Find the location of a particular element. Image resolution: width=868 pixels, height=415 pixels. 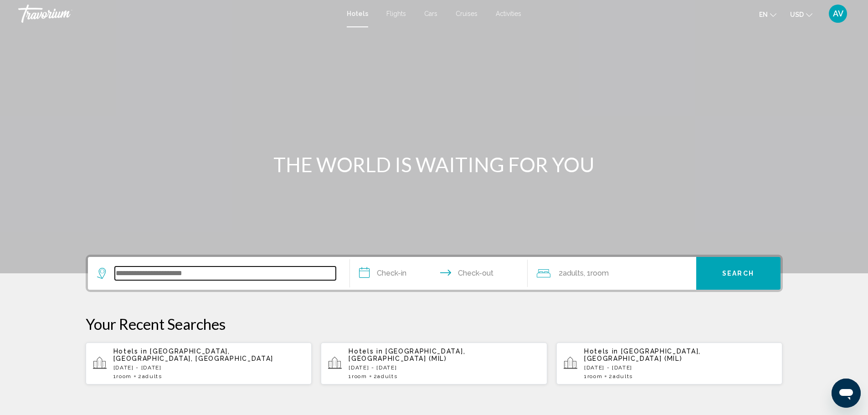

span: en is located at coordinates (763, 15).